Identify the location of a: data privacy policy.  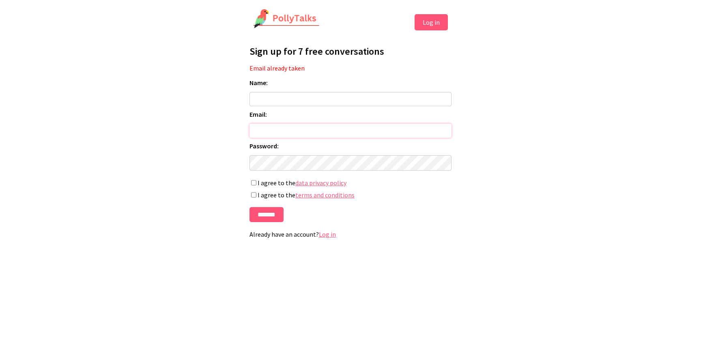
(321, 183).